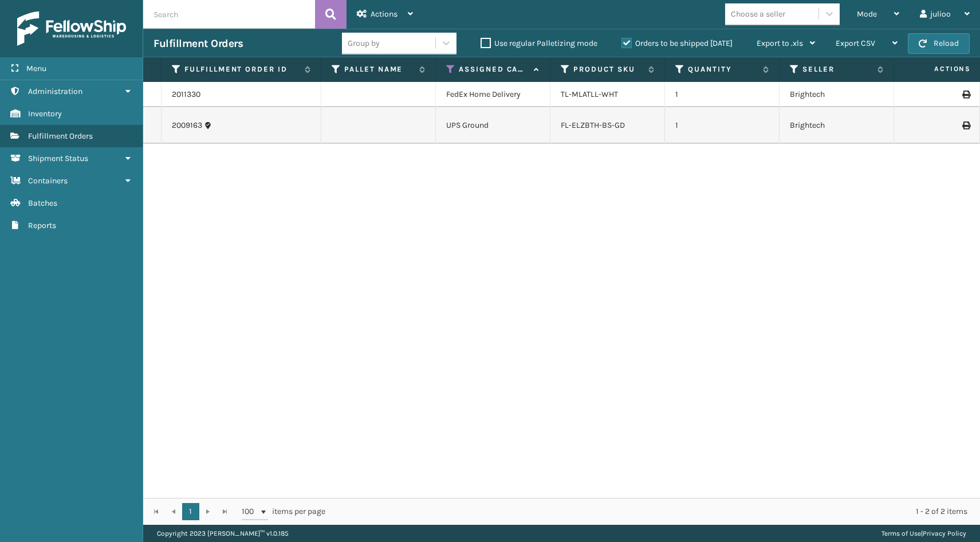 The height and width of the screenshot is (542, 980). Describe the element at coordinates (42, 225) in the screenshot. I see `span: Reports` at that location.